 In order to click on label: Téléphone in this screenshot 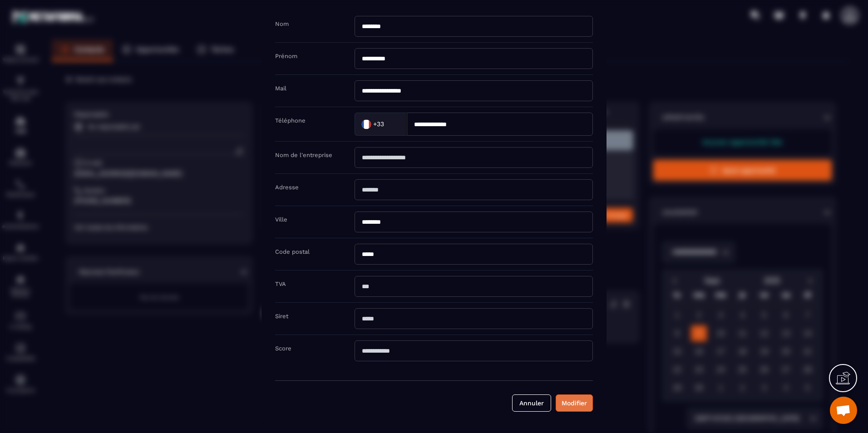, I will do `click(290, 120)`.